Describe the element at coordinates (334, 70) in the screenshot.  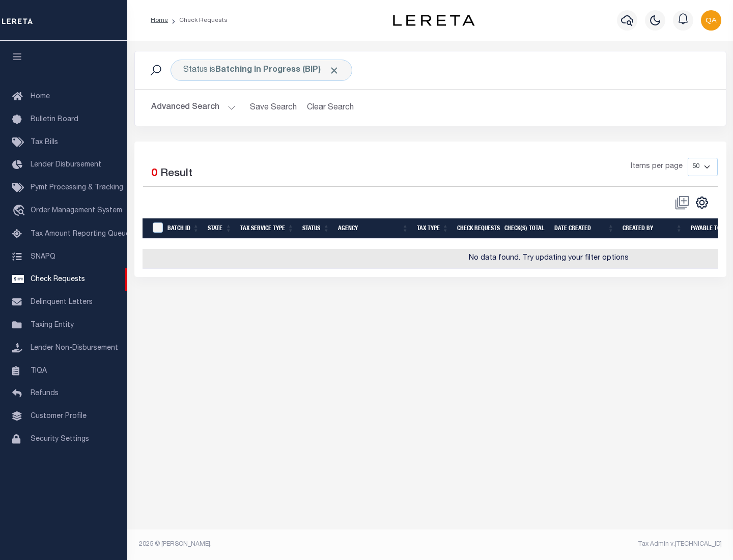
I see `span: Click to Remove` at that location.